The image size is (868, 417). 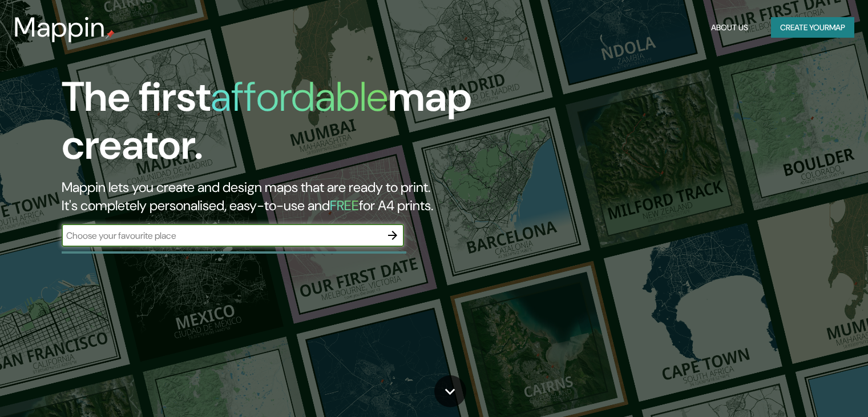 What do you see at coordinates (59, 28) in the screenshot?
I see `h3: Mappin` at bounding box center [59, 28].